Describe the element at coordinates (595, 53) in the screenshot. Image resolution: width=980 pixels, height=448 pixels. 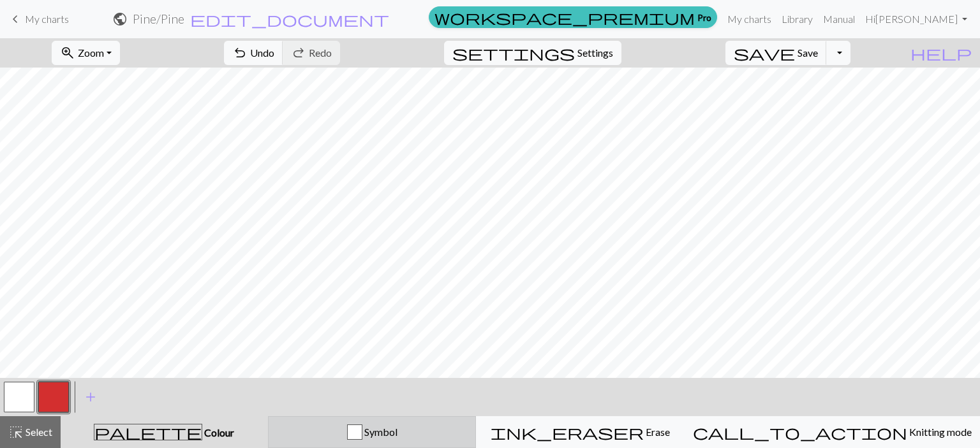
I see `span: Settings` at that location.